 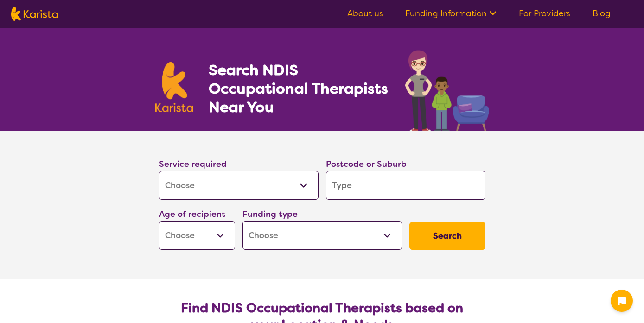 What do you see at coordinates (270, 214) in the screenshot?
I see `label: Funding type` at bounding box center [270, 214].